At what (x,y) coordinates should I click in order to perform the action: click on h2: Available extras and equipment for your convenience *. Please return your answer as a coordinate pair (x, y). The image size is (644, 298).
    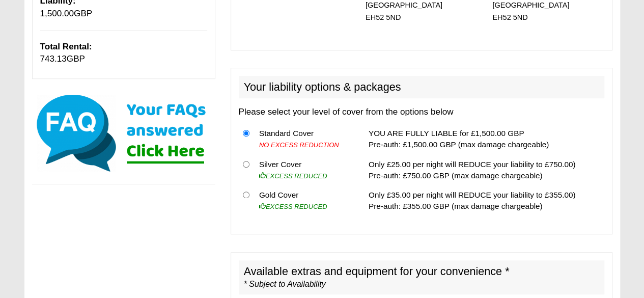
    Looking at the image, I should click on (422, 278).